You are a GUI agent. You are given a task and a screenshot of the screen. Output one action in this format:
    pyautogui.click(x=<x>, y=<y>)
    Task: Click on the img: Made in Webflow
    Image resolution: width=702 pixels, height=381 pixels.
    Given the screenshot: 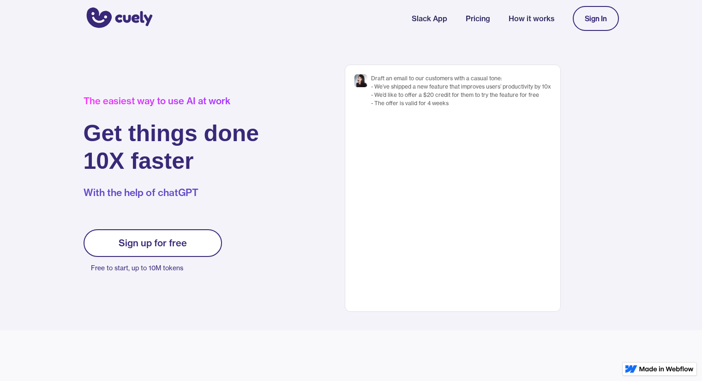 What is the action you would take?
    pyautogui.click(x=667, y=369)
    